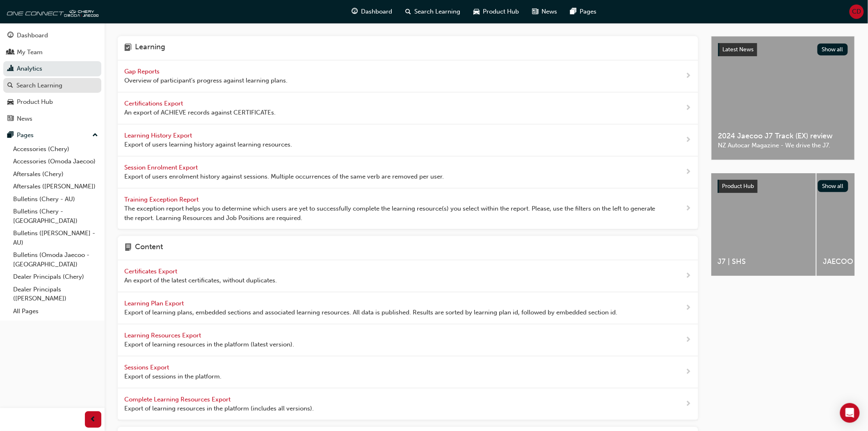 Image resolution: width=868 pixels, height=431 pixels. What do you see at coordinates (51, 11) in the screenshot?
I see `img: oneconnect` at bounding box center [51, 11].